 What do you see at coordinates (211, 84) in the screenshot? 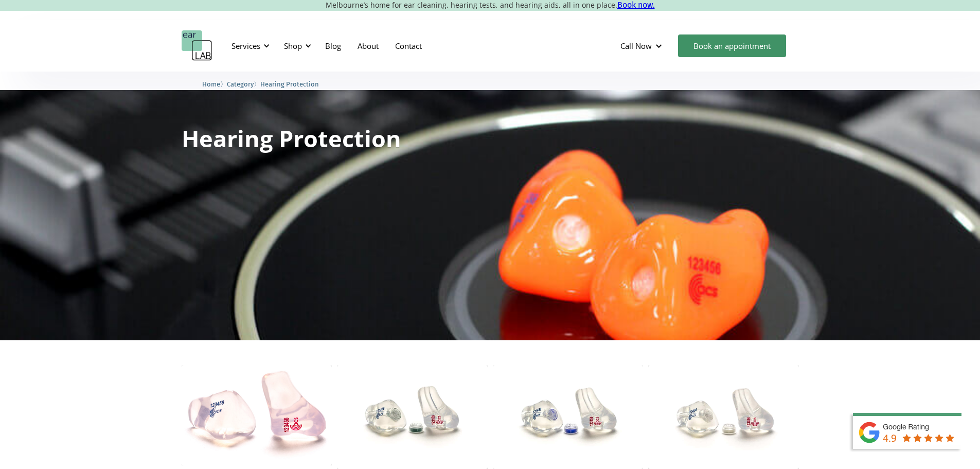
I see `a: Home` at bounding box center [211, 84].